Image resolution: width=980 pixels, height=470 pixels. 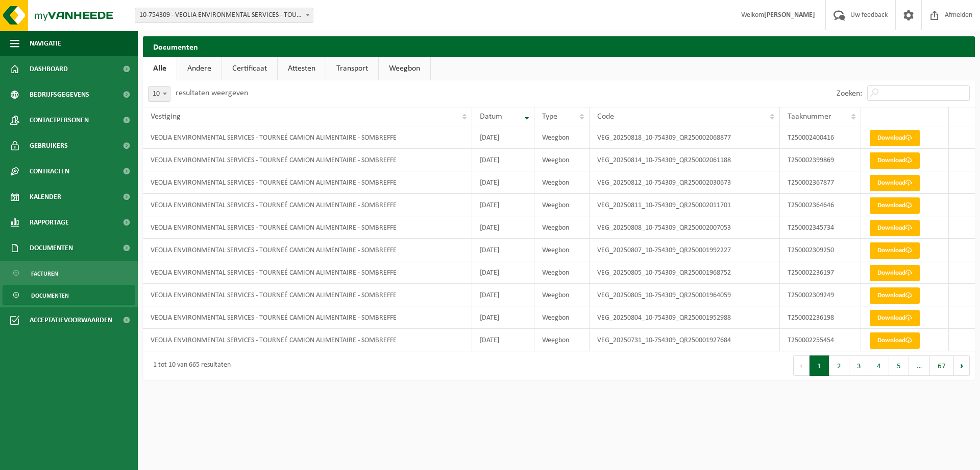 What do you see at coordinates (684, 205) in the screenshot?
I see `td: VEG_20250811_10-754309_QR250002011701` at bounding box center [684, 205].